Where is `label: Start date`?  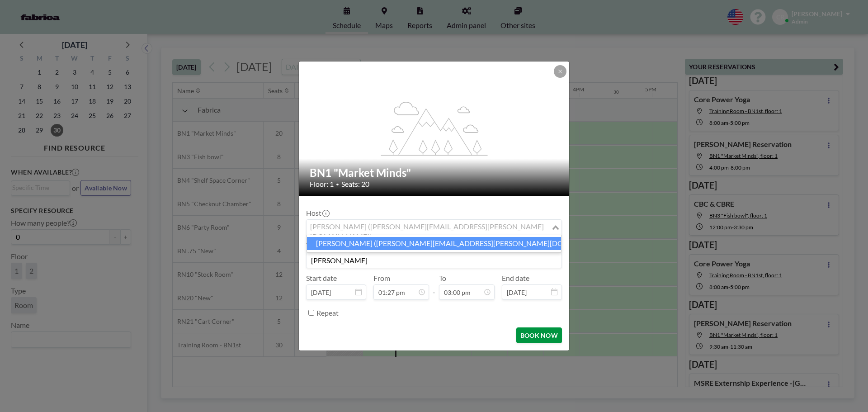 label: Start date is located at coordinates (322, 278).